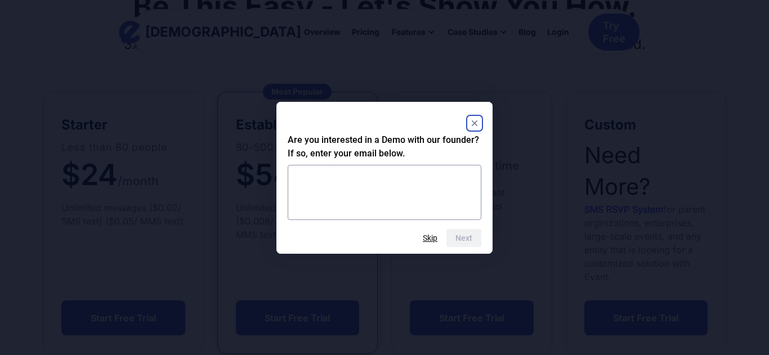 The width and height of the screenshot is (769, 355). I want to click on button: Next question, so click(464, 238).